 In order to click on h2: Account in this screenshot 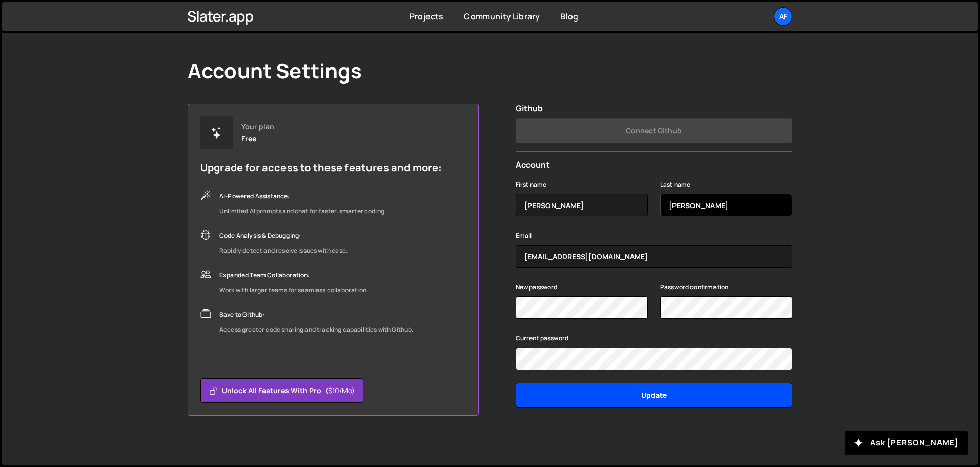, I will do `click(655, 165)`.